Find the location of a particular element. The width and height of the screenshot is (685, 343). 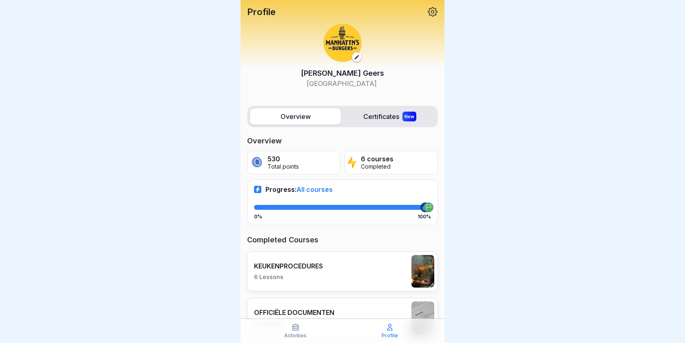

p: 530 is located at coordinates (283, 159).